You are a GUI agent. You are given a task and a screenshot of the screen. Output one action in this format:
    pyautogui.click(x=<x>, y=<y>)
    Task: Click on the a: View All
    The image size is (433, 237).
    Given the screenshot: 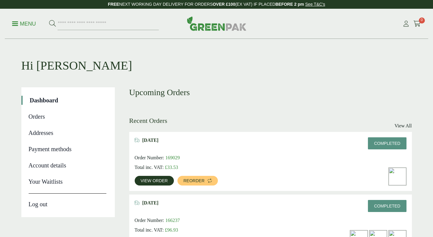 What is the action you would take?
    pyautogui.click(x=403, y=126)
    